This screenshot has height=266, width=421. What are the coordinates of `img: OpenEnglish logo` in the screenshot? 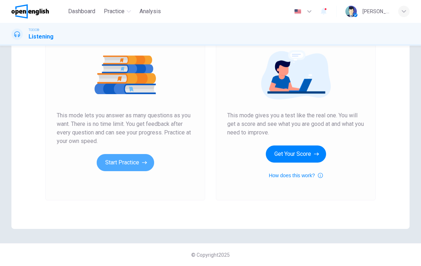 It's located at (30, 11).